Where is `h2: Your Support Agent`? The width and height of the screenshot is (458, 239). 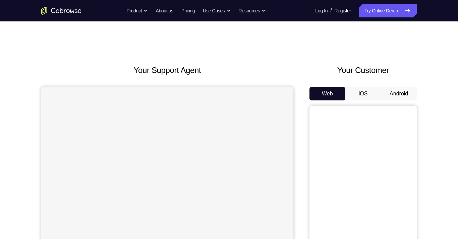
h2: Your Support Agent is located at coordinates (167, 70).